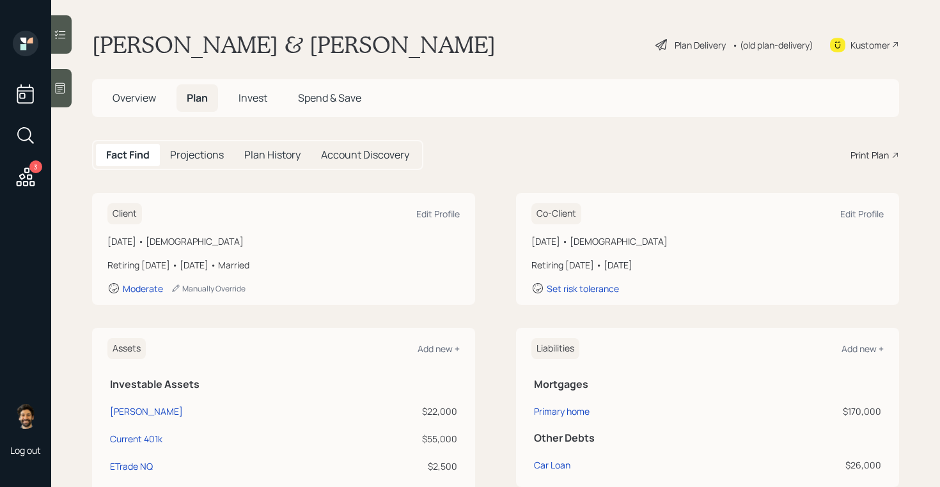 The image size is (940, 487). Describe the element at coordinates (134, 98) in the screenshot. I see `span: Overview` at that location.